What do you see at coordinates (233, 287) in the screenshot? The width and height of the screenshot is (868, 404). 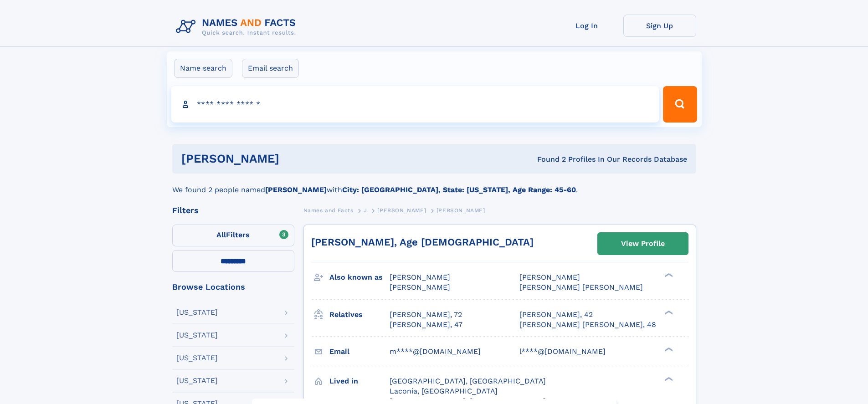 I see `div: Browse Locations` at bounding box center [233, 287].